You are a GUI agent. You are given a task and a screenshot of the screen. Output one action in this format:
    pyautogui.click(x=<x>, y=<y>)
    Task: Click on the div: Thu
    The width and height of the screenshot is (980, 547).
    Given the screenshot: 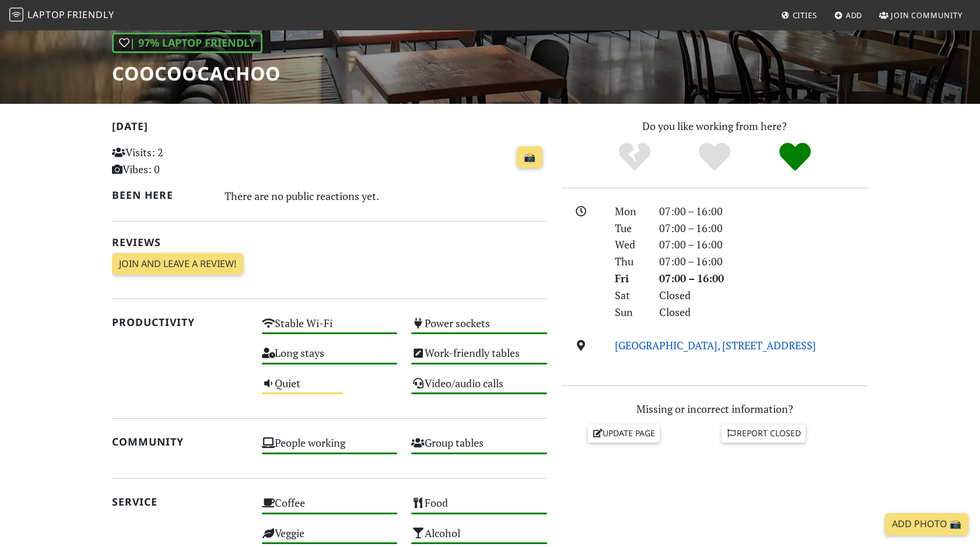 What is the action you would take?
    pyautogui.click(x=630, y=261)
    